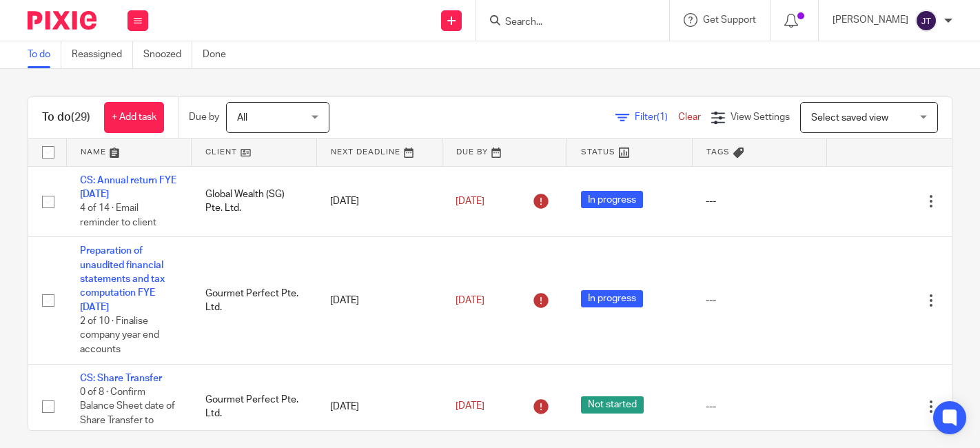 Image resolution: width=980 pixels, height=448 pixels. What do you see at coordinates (219, 55) in the screenshot?
I see `a: Done` at bounding box center [219, 55].